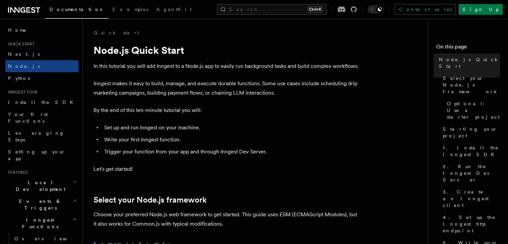 The image size is (508, 244). What do you see at coordinates (472, 110) in the screenshot?
I see `a: Optional: Use a starter project` at bounding box center [472, 110].